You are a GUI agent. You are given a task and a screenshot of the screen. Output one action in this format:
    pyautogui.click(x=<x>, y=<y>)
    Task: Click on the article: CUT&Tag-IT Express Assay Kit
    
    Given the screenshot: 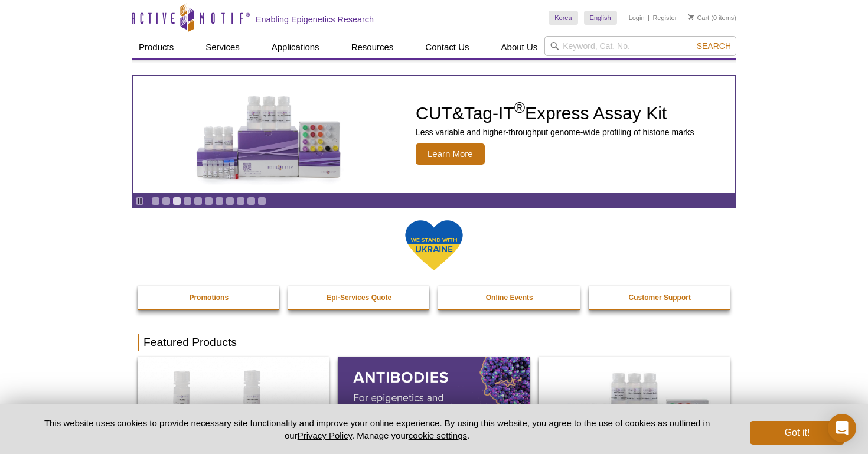 What is the action you would take?
    pyautogui.click(x=434, y=135)
    